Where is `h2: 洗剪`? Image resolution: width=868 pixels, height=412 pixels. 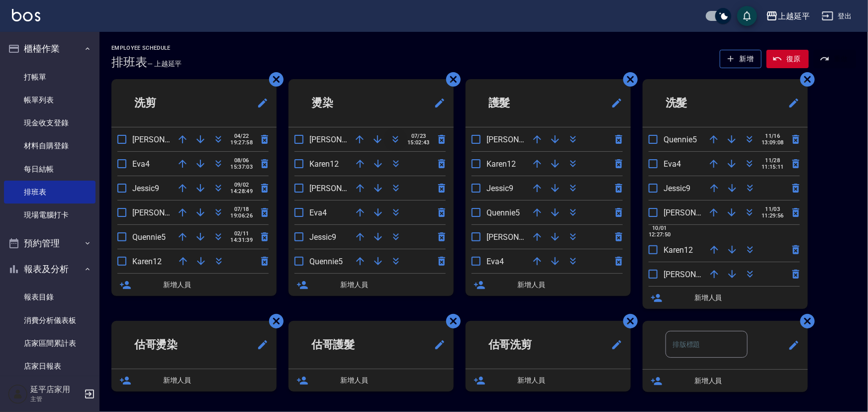
h2: 洗剪 is located at coordinates (165, 103).